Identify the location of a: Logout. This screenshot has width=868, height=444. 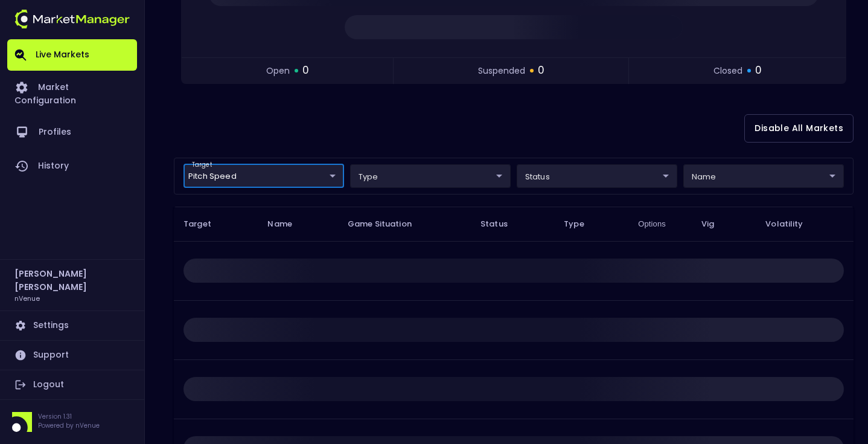
(72, 385).